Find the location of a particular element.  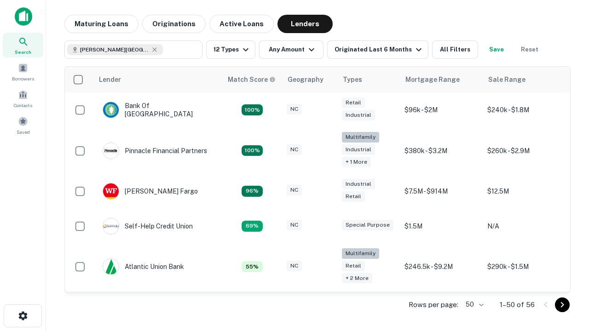

img: capitalize-icon.png is located at coordinates (23, 17).